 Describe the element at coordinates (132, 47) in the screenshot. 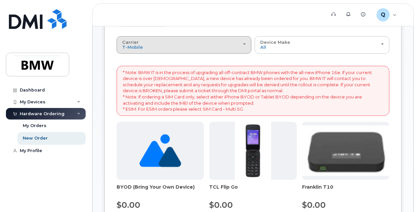

I see `span: T-Mobile` at that location.